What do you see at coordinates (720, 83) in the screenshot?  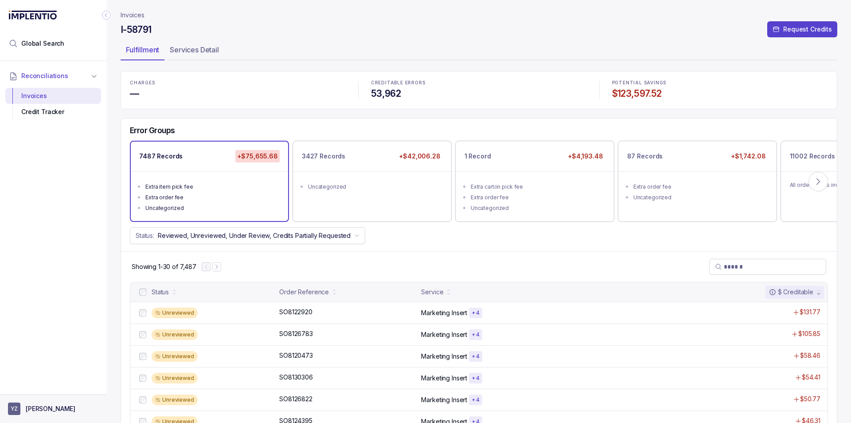 I see `p: POTENTIAL SAVINGS` at bounding box center [720, 83].